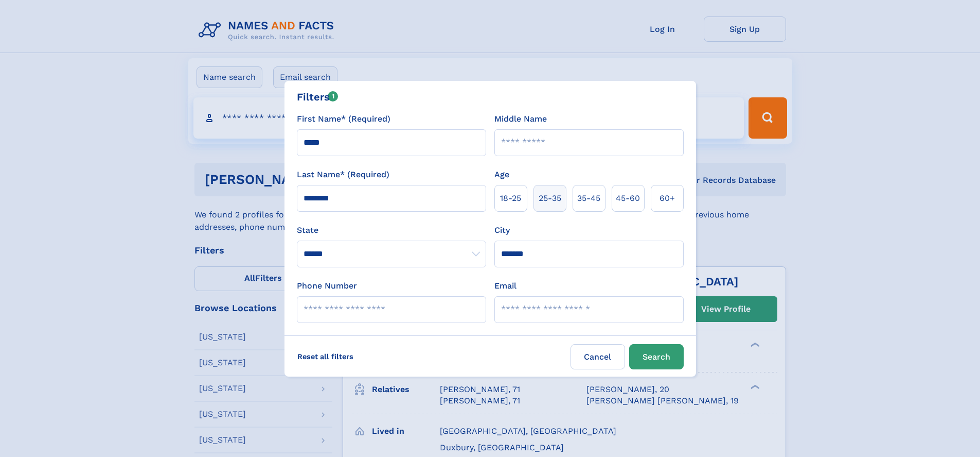  I want to click on span: 45‑60, so click(628, 198).